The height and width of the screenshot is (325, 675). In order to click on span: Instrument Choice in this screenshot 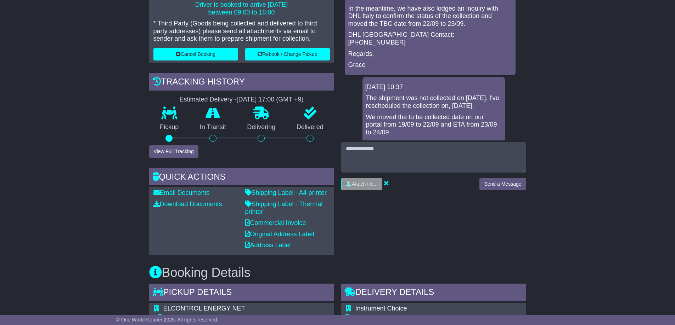, I will do `click(381, 309)`.